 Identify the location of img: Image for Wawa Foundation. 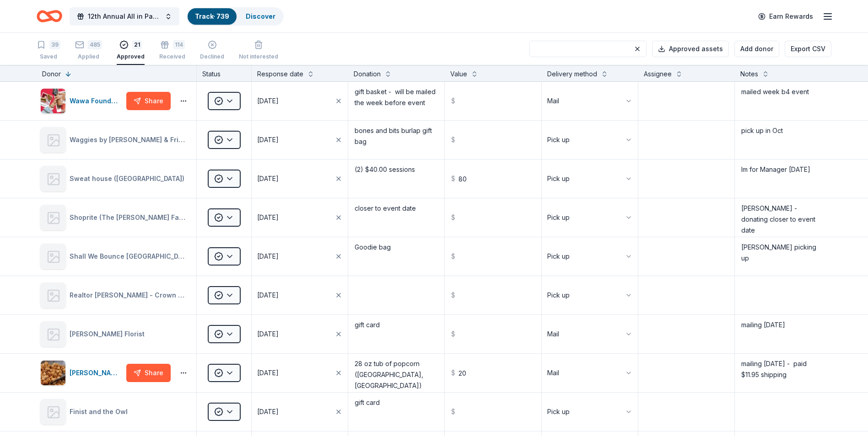
(53, 101).